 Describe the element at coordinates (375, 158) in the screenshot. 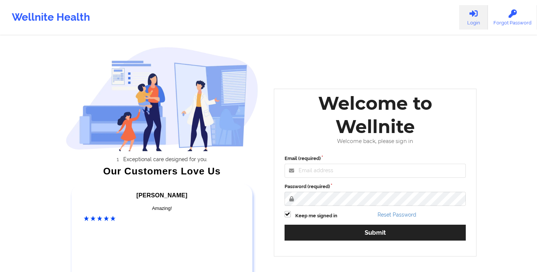

I see `label: Email (required)` at that location.